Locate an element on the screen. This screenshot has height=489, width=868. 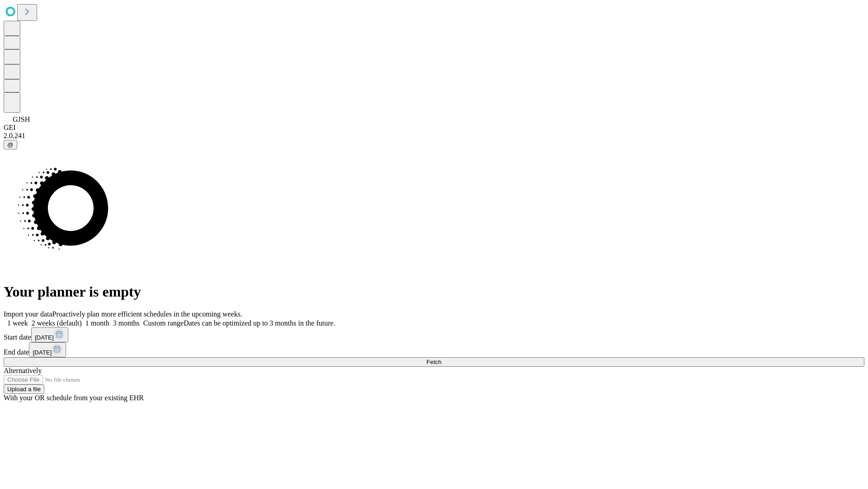
span: With your OR schedule from your existing EHR is located at coordinates (74, 397).